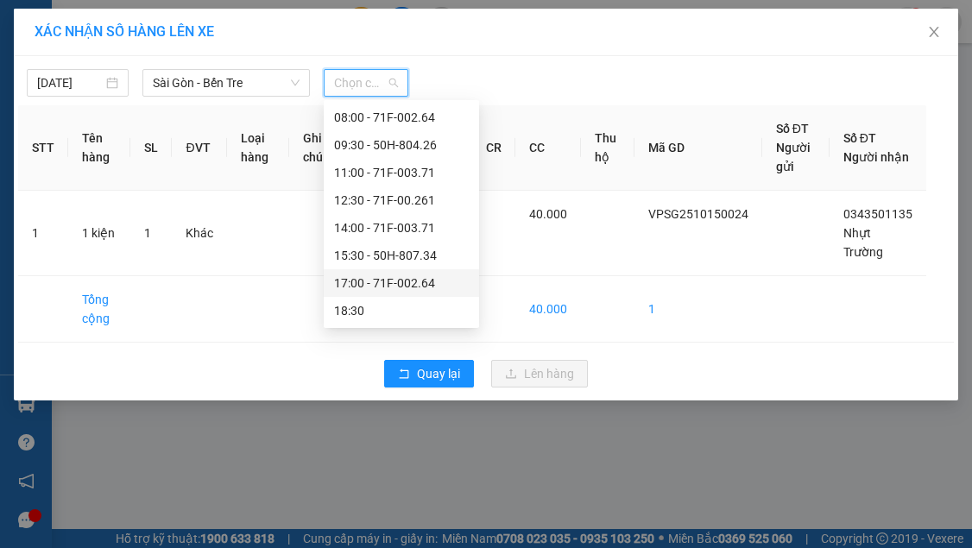  I want to click on button: rollbackQuay lại, so click(429, 374).